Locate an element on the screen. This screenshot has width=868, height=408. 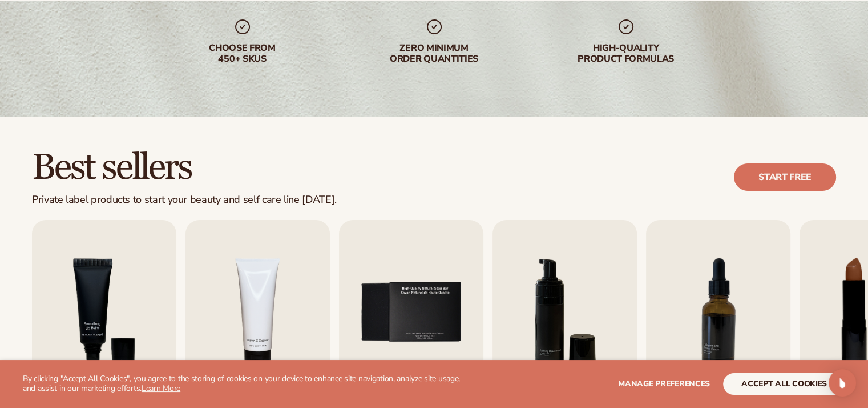
div: High-quality product formulas is located at coordinates (626, 54).